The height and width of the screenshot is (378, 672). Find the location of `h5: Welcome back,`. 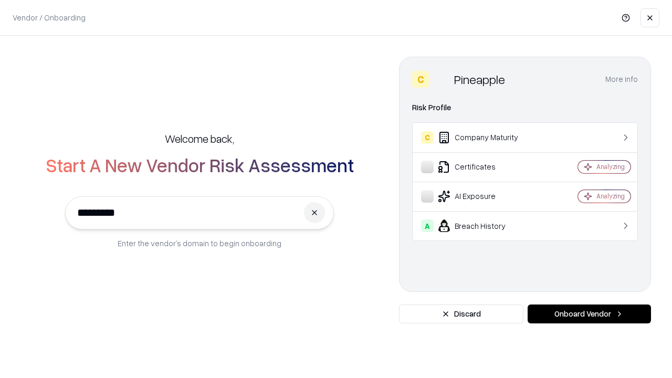

h5: Welcome back, is located at coordinates (199, 139).